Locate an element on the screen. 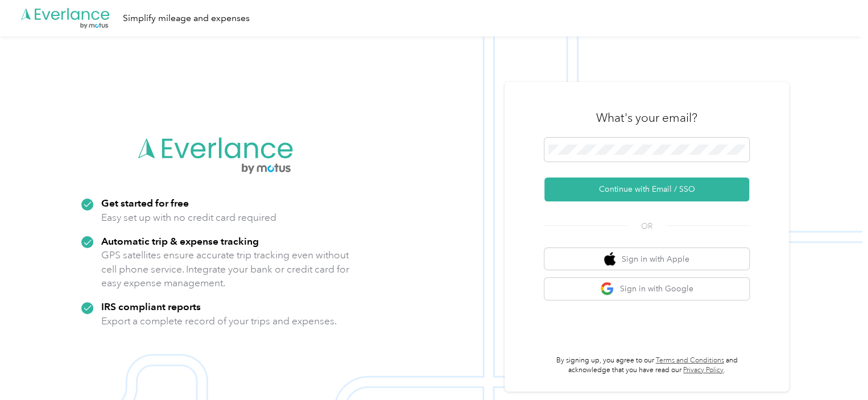  div: Simplify mileage and expenses is located at coordinates (186, 18).